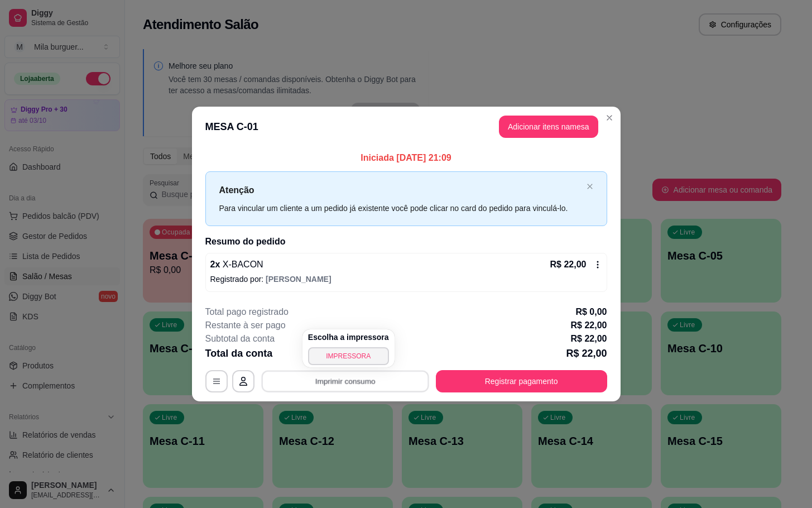 The image size is (812, 508). What do you see at coordinates (610, 118) in the screenshot?
I see `button: Close` at bounding box center [610, 118].